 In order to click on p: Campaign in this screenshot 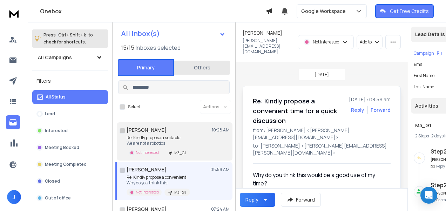, I will do `click(424, 53)`.